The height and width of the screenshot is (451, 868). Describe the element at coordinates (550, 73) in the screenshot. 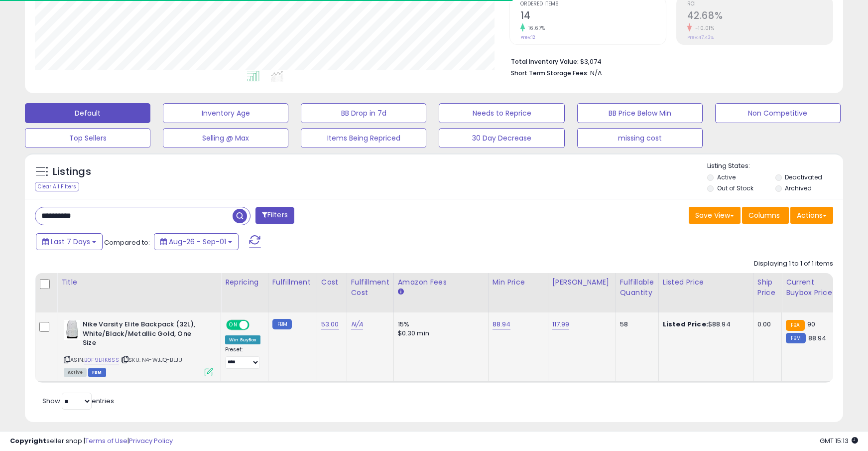

I see `b: Short Term Storage Fees:` at that location.